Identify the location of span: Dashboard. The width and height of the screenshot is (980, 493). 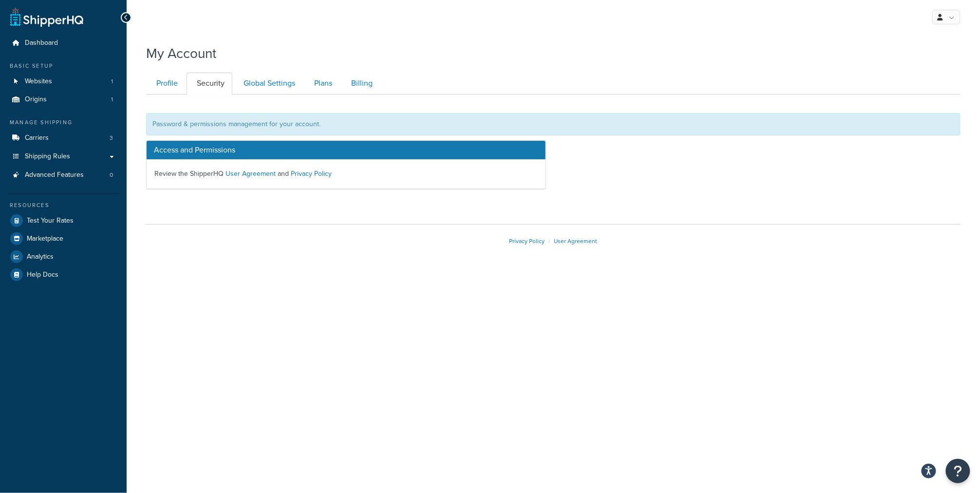
(41, 43).